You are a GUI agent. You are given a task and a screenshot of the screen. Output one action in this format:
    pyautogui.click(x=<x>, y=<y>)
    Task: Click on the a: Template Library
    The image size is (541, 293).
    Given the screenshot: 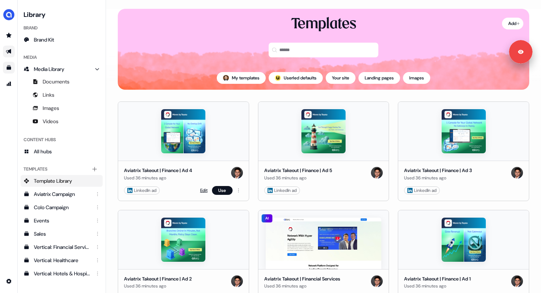 What is the action you would take?
    pyautogui.click(x=61, y=181)
    